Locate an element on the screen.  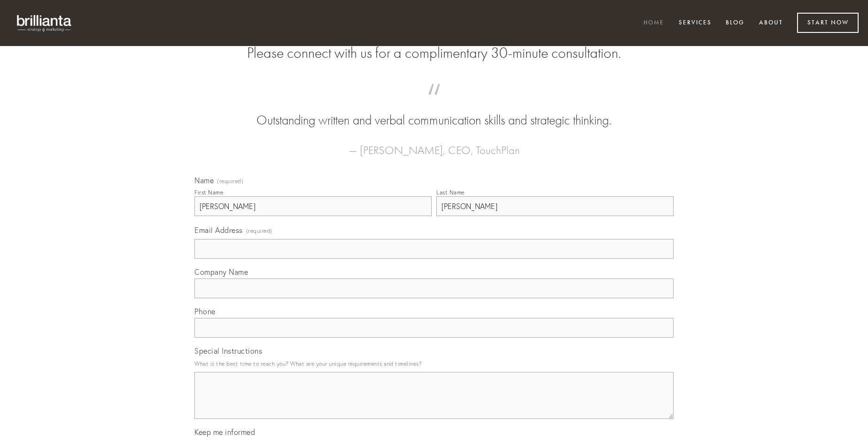
h2: Please connect with us for a complimentary 30-minute consultation. is located at coordinates (434, 53).